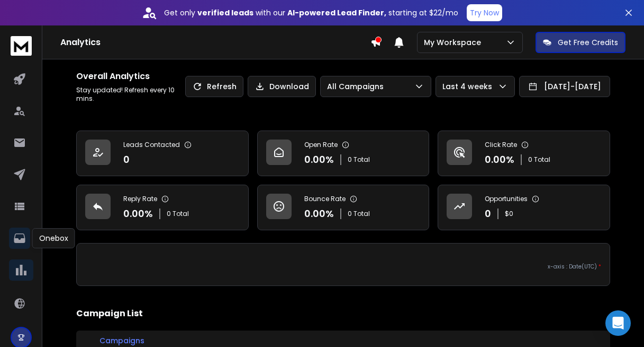 Image resolution: width=644 pixels, height=347 pixels. I want to click on p: x-axis : Date(UTC), so click(343, 266).